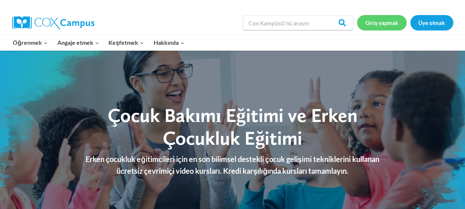 The height and width of the screenshot is (209, 465). I want to click on button: Engage'in alt menüsü, so click(78, 43).